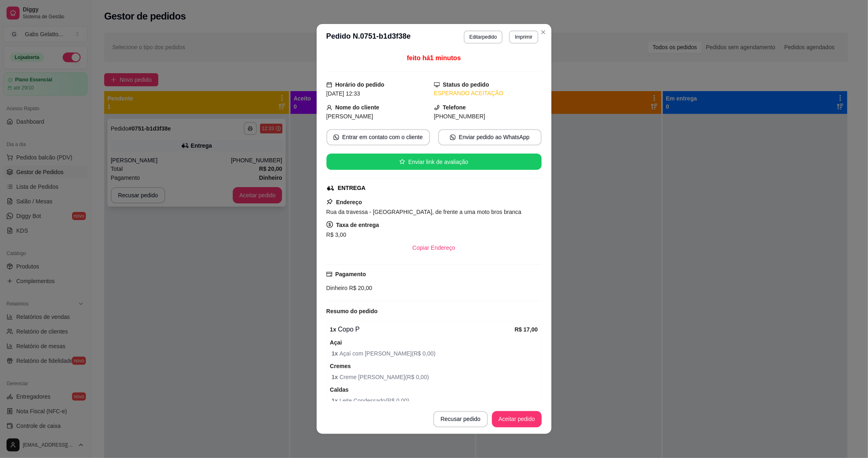 The image size is (868, 458). I want to click on strong: Açai, so click(336, 343).